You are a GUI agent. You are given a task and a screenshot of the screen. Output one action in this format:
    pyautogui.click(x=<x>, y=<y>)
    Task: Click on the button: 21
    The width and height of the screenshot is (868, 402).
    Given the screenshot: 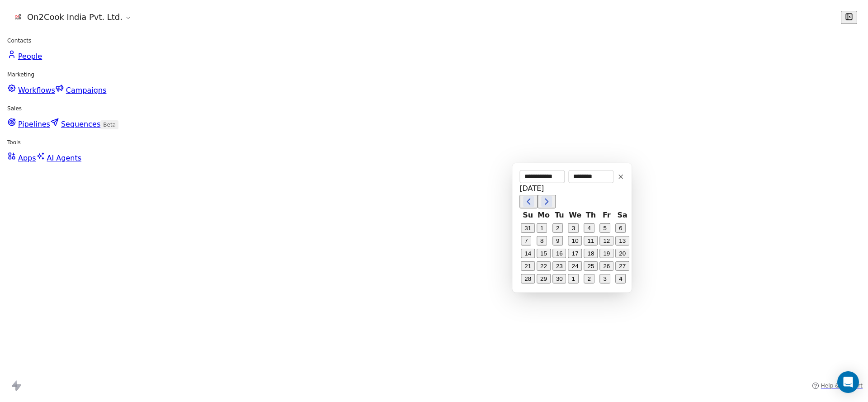 What is the action you would take?
    pyautogui.click(x=528, y=266)
    